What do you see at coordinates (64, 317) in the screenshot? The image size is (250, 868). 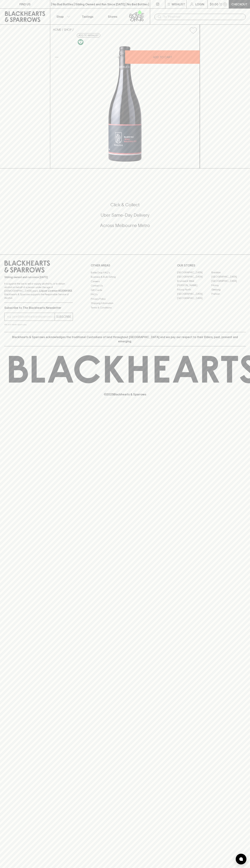 I see `button: SUBSCRIBE` at bounding box center [64, 317].